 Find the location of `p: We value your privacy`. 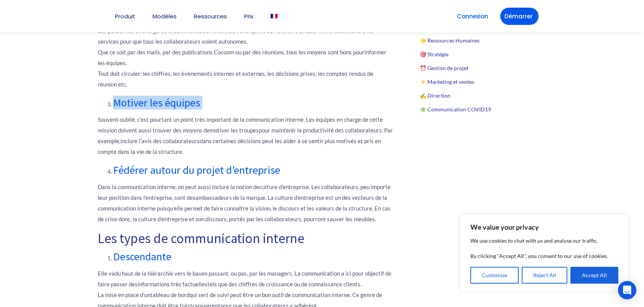

p: We value your privacy is located at coordinates (544, 227).